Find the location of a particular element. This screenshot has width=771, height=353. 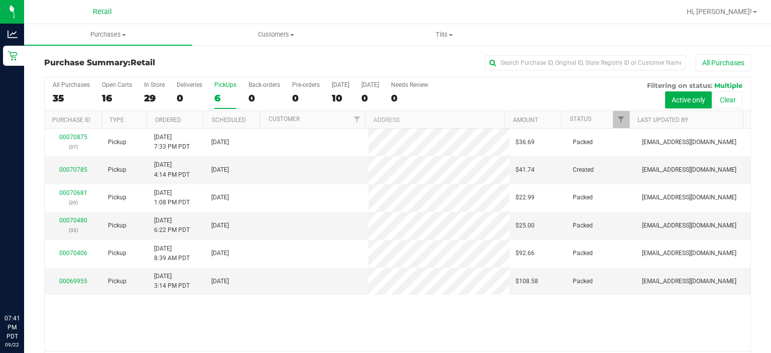

div: 10 is located at coordinates (340, 98).